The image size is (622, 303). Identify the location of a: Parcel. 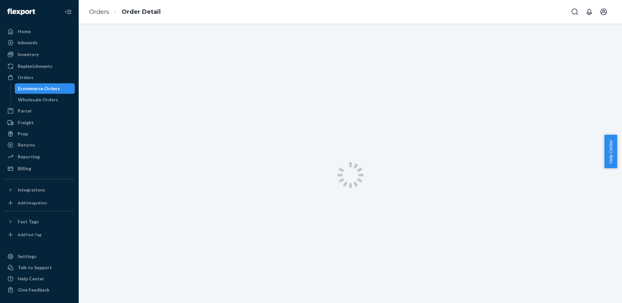
(39, 111).